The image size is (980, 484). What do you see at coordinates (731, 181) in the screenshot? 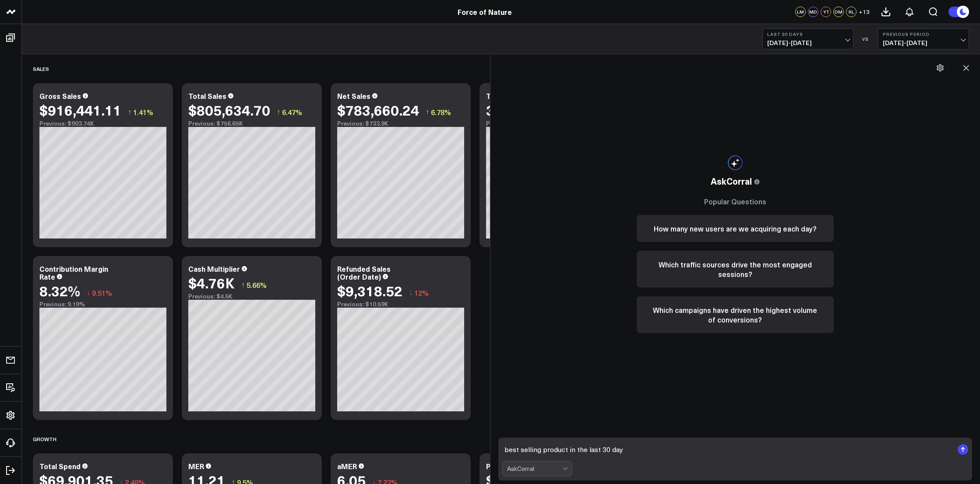
I see `span: AskCorral` at bounding box center [731, 181].